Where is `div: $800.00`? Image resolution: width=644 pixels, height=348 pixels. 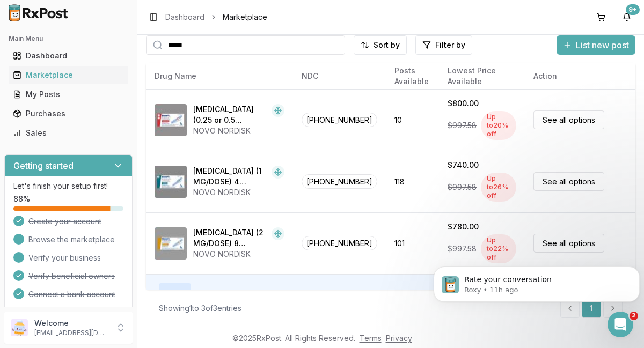
div: $800.00 is located at coordinates (463, 104).